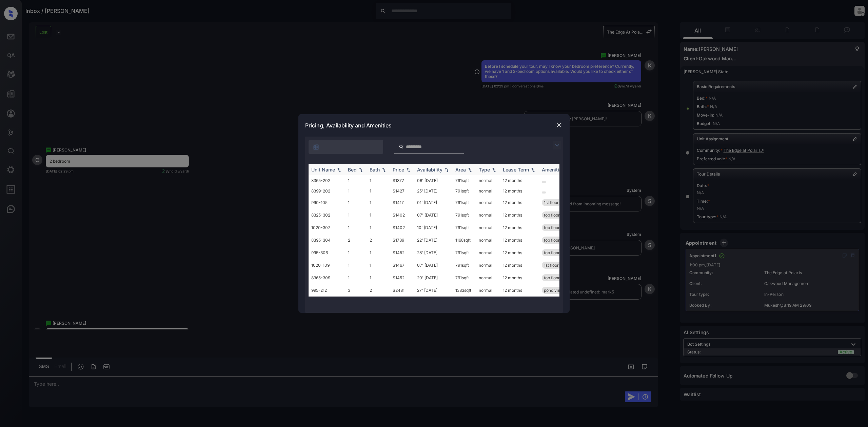 This screenshot has height=427, width=868. Describe the element at coordinates (460, 169) in the screenshot. I see `div: Area` at that location.